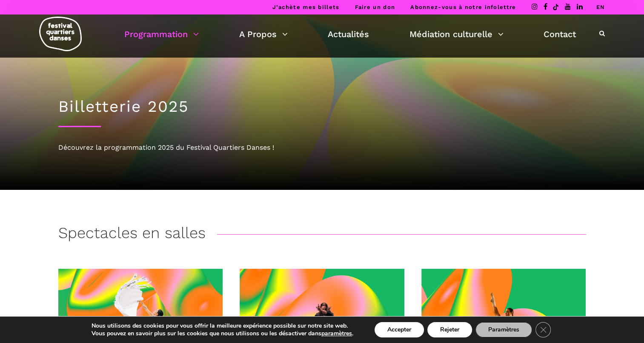 The image size is (644, 343). What do you see at coordinates (600, 7) in the screenshot?
I see `a: EN` at bounding box center [600, 7].